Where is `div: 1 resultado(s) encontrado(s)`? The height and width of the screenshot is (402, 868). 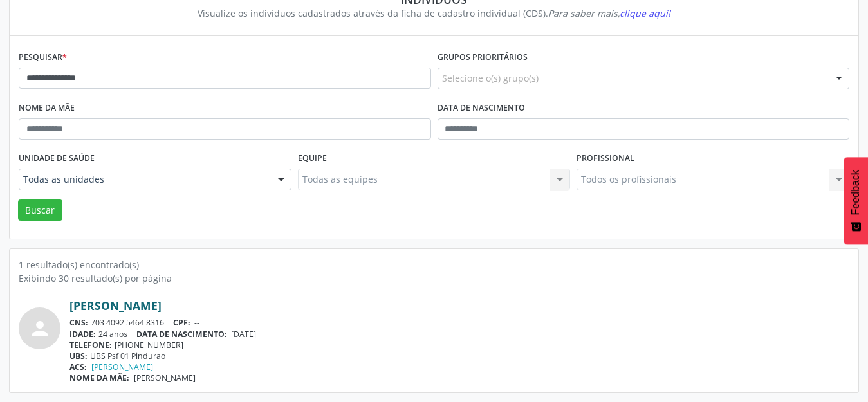 div: 1 resultado(s) encontrado(s) is located at coordinates (434, 265).